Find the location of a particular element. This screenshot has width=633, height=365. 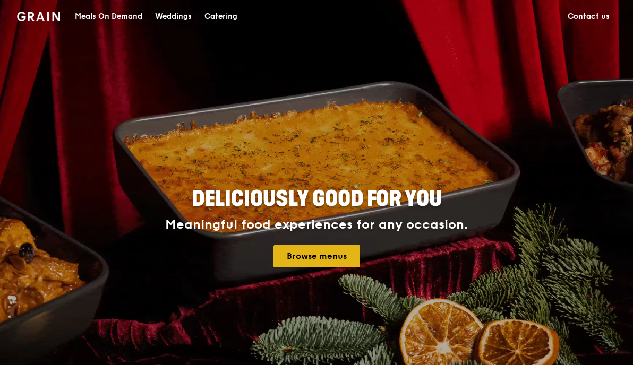

a: Browse menus is located at coordinates (316, 256).